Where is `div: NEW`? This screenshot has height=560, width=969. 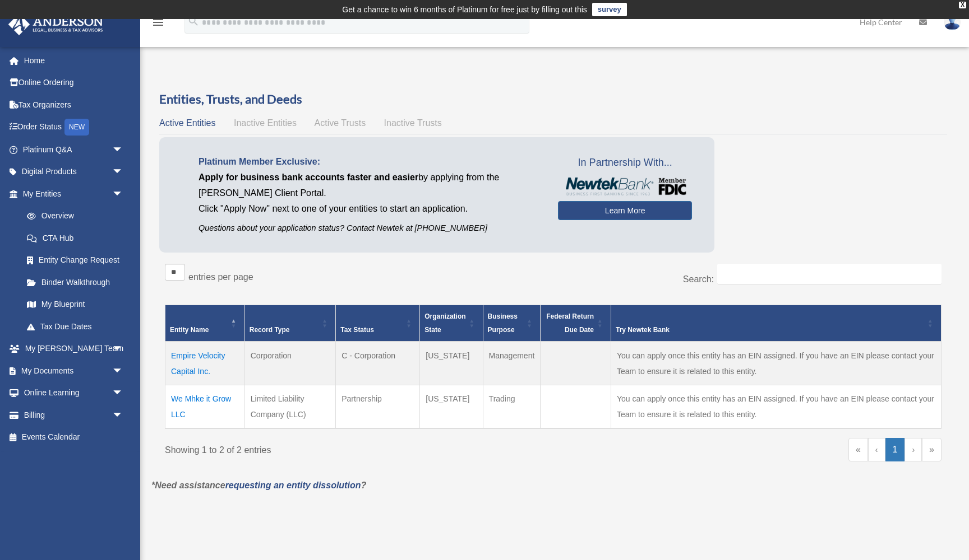 div: NEW is located at coordinates (77, 127).